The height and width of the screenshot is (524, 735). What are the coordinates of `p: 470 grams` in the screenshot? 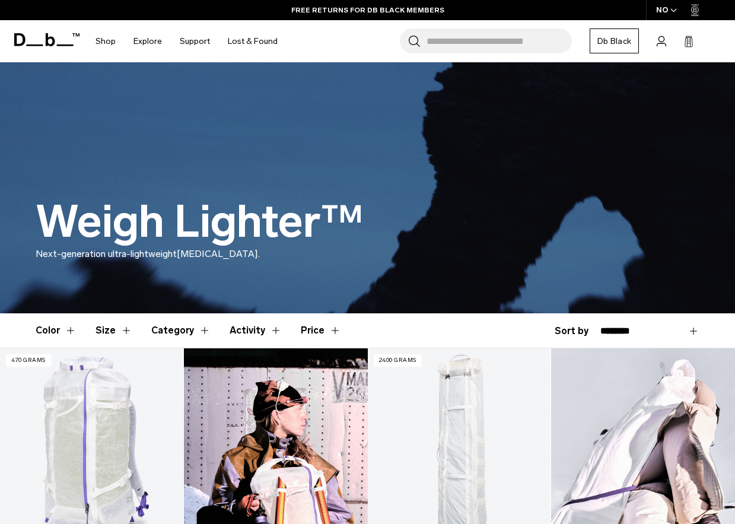 It's located at (28, 360).